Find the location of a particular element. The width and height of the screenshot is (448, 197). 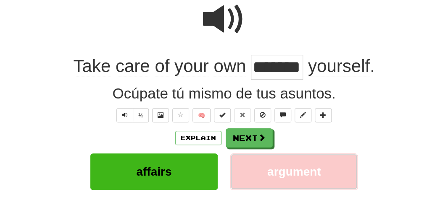

button: Show image (alt+x) is located at coordinates (160, 116).